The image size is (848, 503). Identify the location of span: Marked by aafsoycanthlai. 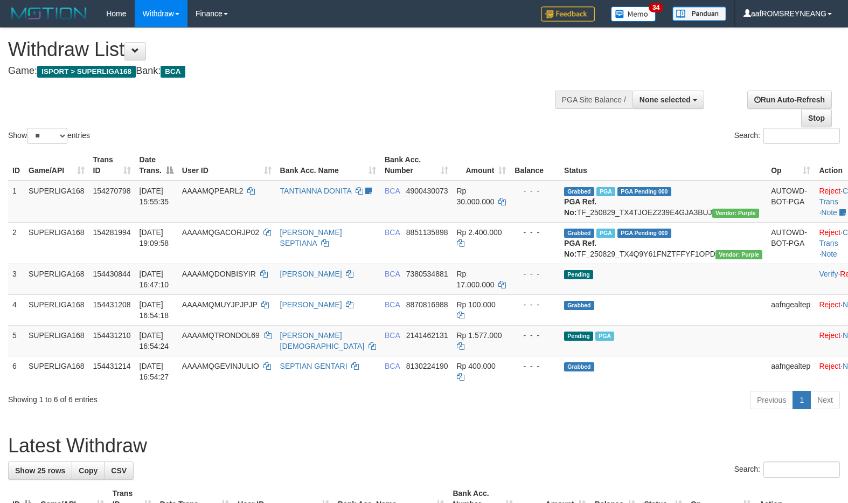
(604, 336).